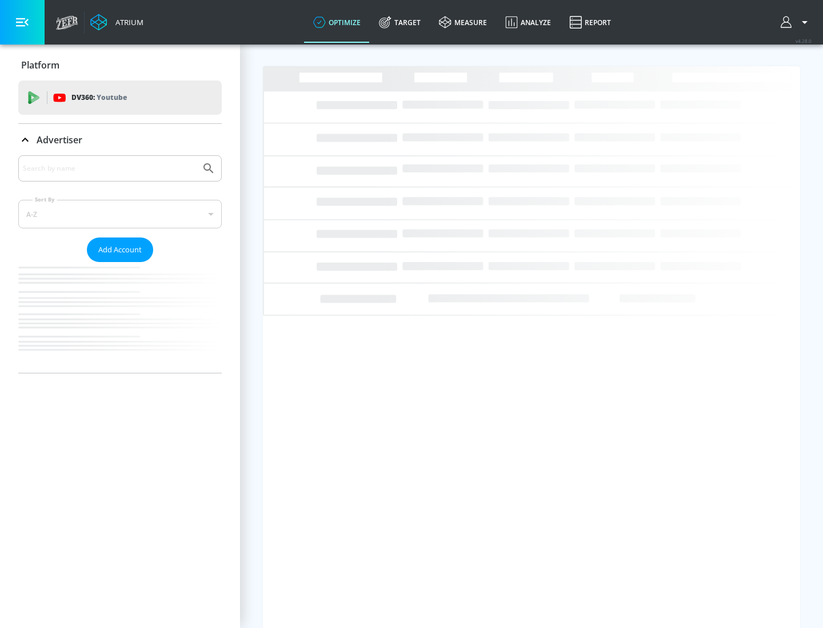 Image resolution: width=823 pixels, height=628 pixels. Describe the element at coordinates (463, 22) in the screenshot. I see `a: measure` at that location.